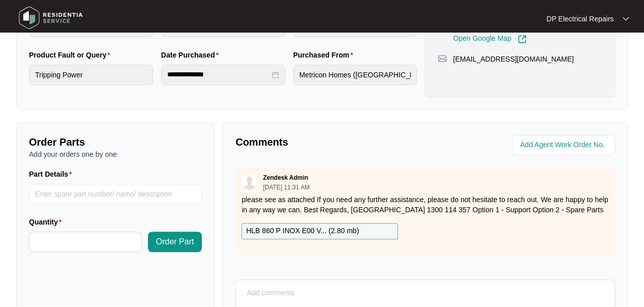 The image size is (644, 307). I want to click on img: Link-External, so click(522, 39).